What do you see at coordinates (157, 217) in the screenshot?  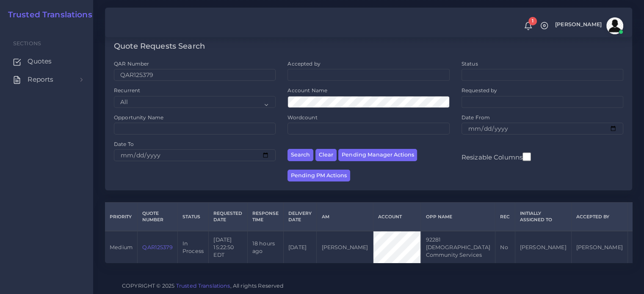 I see `th: Quote Number` at bounding box center [157, 217].